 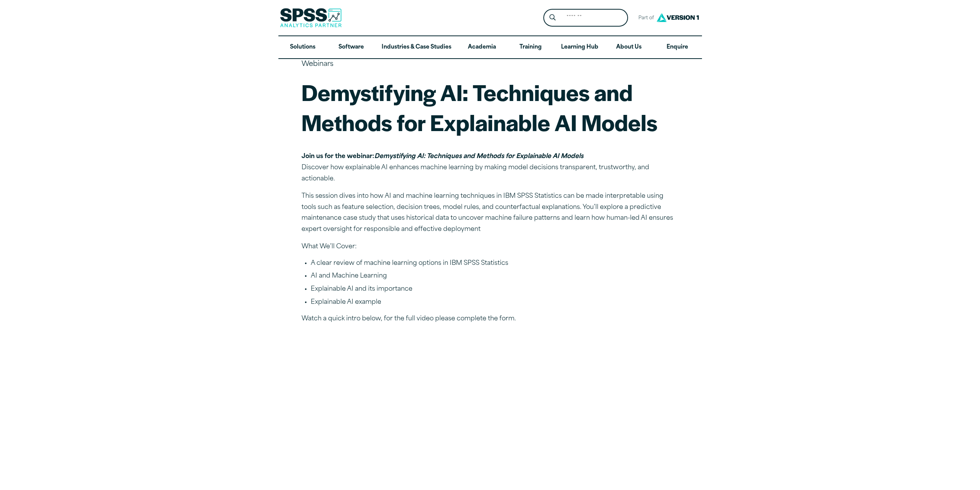 What do you see at coordinates (495, 263) in the screenshot?
I see `li: A clear review of machine learning options in IBM SPSS Statistics` at bounding box center [495, 263].